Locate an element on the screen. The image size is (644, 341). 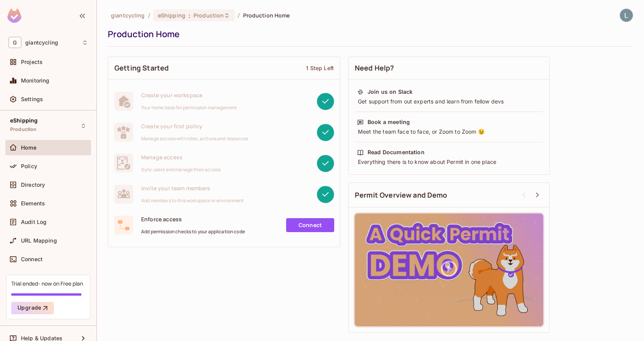
span: Monitoring is located at coordinates (35, 81).